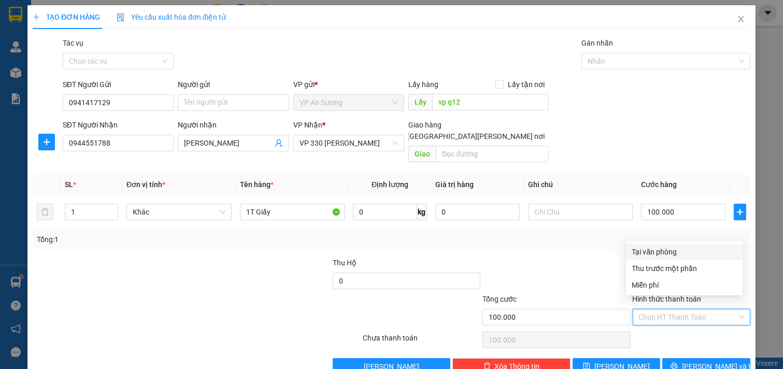  I want to click on div: SĐT Người Gửi, so click(118, 84).